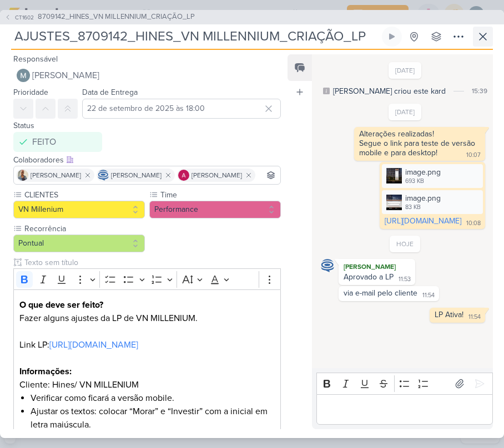 This screenshot has height=448, width=504. I want to click on div: Colaboradores, so click(147, 159).